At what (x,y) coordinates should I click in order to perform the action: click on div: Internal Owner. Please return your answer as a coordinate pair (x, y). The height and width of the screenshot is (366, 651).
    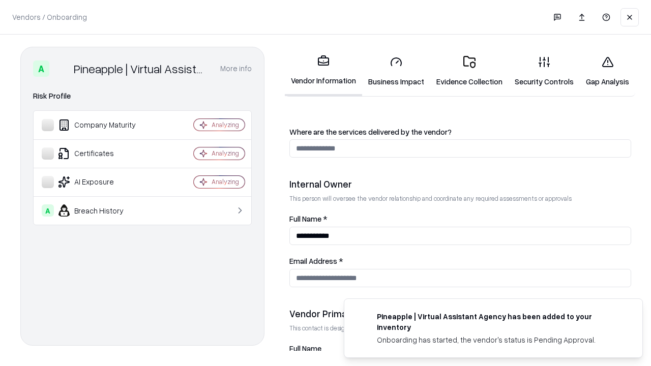
    Looking at the image, I should click on (460, 184).